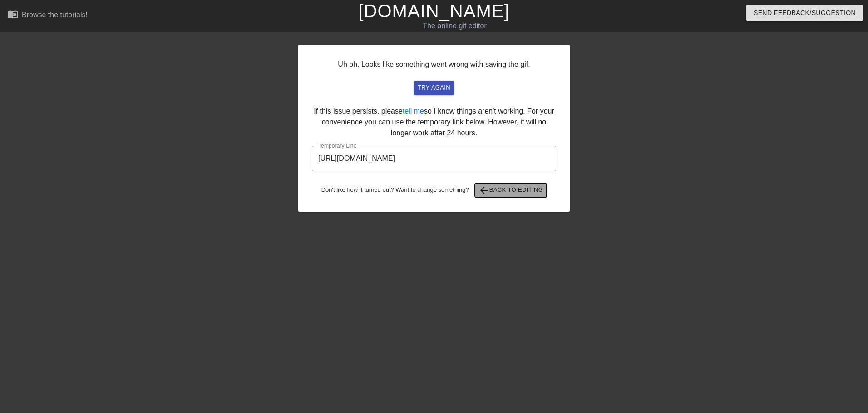  I want to click on span: arrow_back, so click(484, 190).